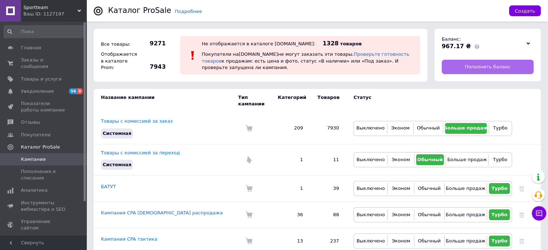 Image resolution: width=548 pixels, height=250 pixels. I want to click on button: Чат с покупателем, so click(539, 214).